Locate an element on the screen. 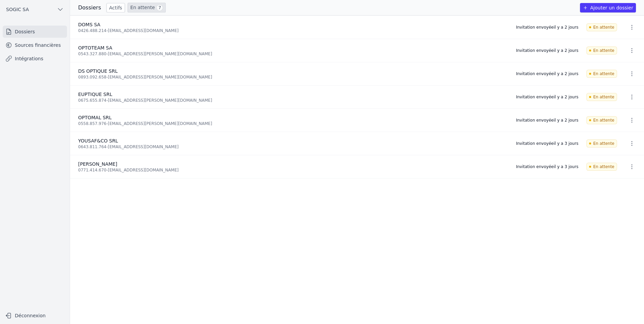 This screenshot has width=644, height=324. a: Sources financières is located at coordinates (35, 45).